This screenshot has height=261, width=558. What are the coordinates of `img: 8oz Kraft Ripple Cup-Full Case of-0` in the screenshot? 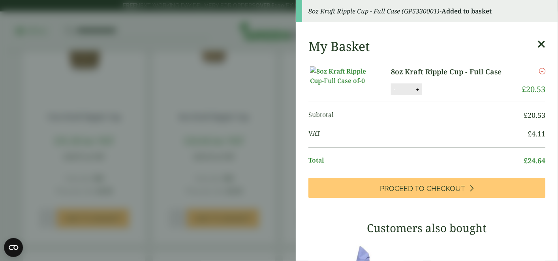 It's located at (346, 76).